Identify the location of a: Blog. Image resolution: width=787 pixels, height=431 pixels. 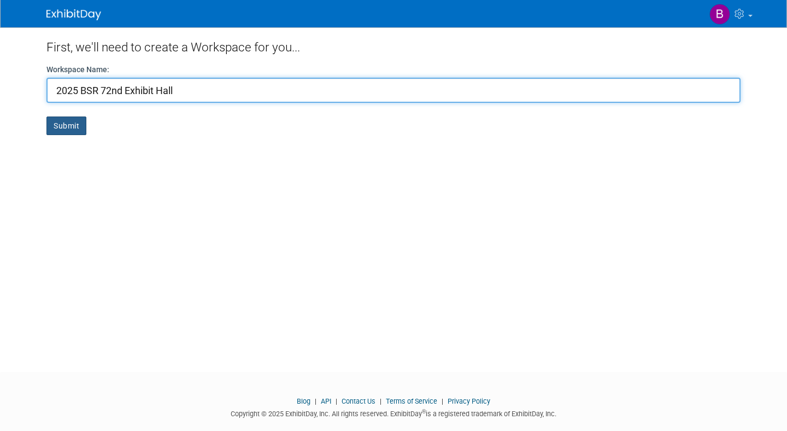
(303, 401).